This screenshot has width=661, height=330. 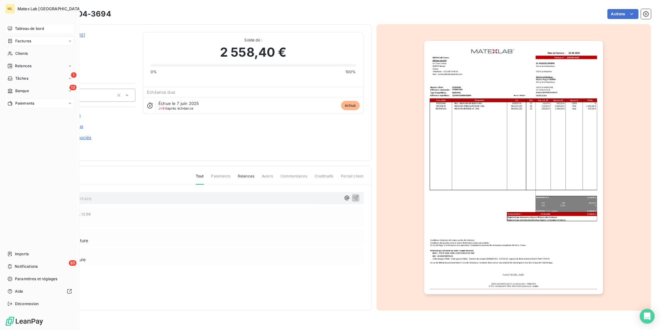 I want to click on span: Tout, so click(x=200, y=179).